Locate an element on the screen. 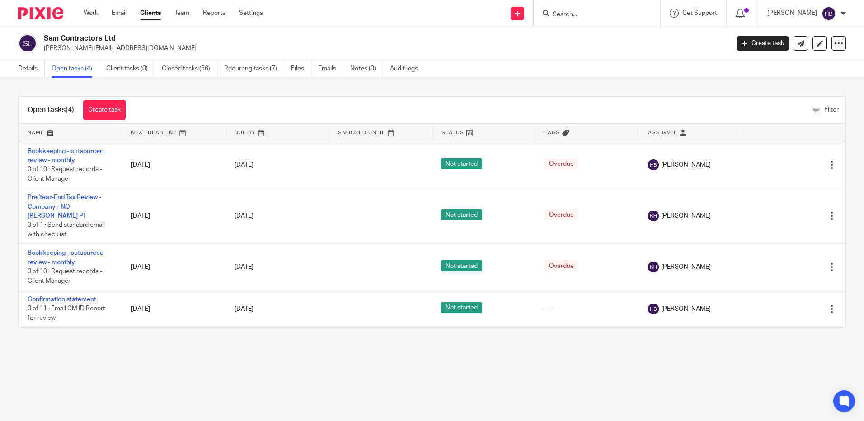 The height and width of the screenshot is (421, 864). a: Closed tasks (56) is located at coordinates (189, 69).